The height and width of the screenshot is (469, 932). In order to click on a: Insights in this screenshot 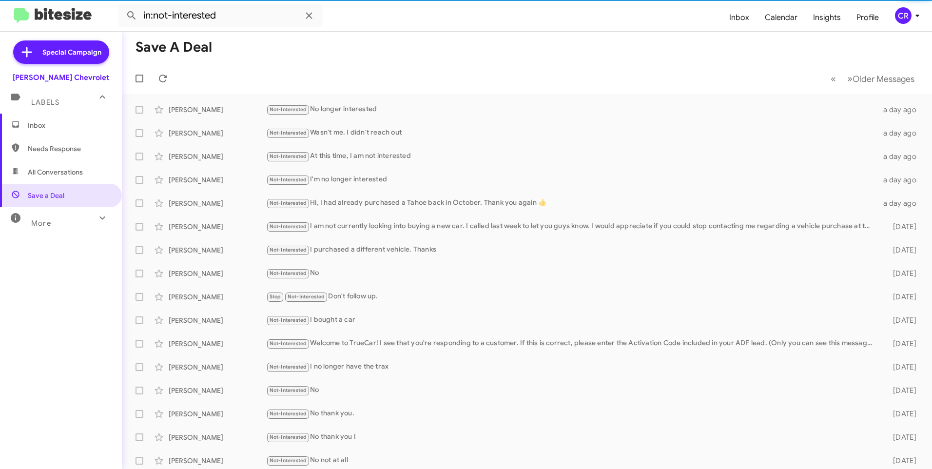, I will do `click(827, 18)`.